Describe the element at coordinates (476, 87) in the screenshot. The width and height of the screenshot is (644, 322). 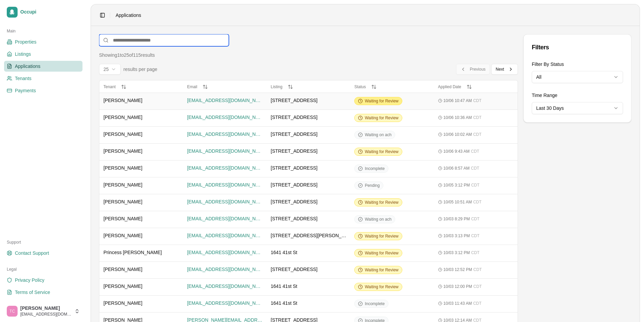
I see `button: Applied Date` at that location.